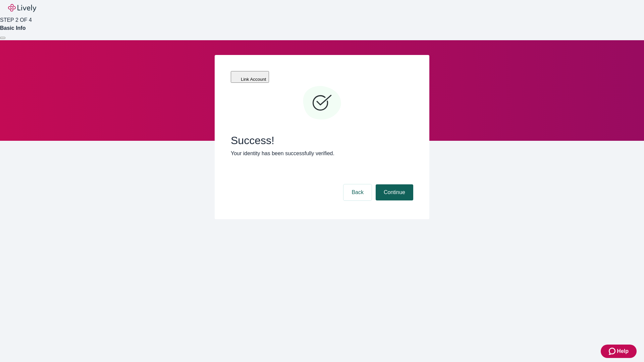 The width and height of the screenshot is (644, 362). I want to click on img: Lively, so click(22, 8).